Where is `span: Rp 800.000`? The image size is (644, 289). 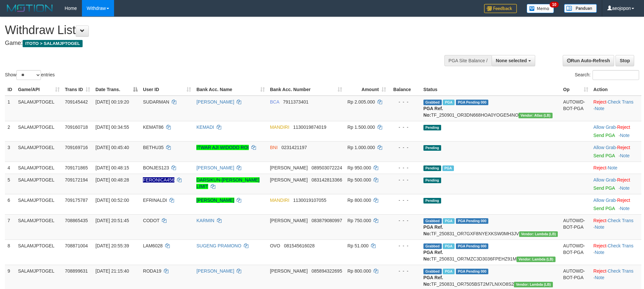 span: Rp 800.000 is located at coordinates (359, 271).